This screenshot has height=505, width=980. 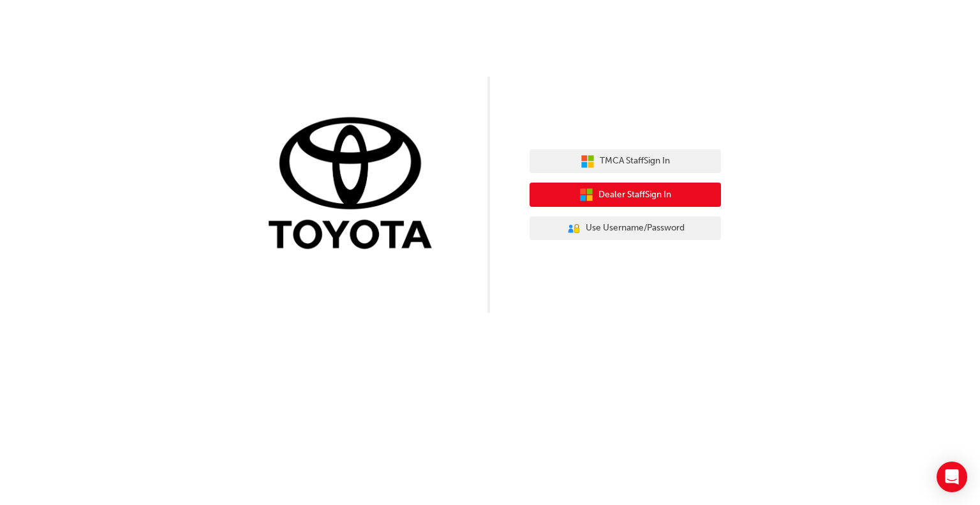 What do you see at coordinates (626, 162) in the screenshot?
I see `button: TMCA StaffSign In` at bounding box center [626, 162].